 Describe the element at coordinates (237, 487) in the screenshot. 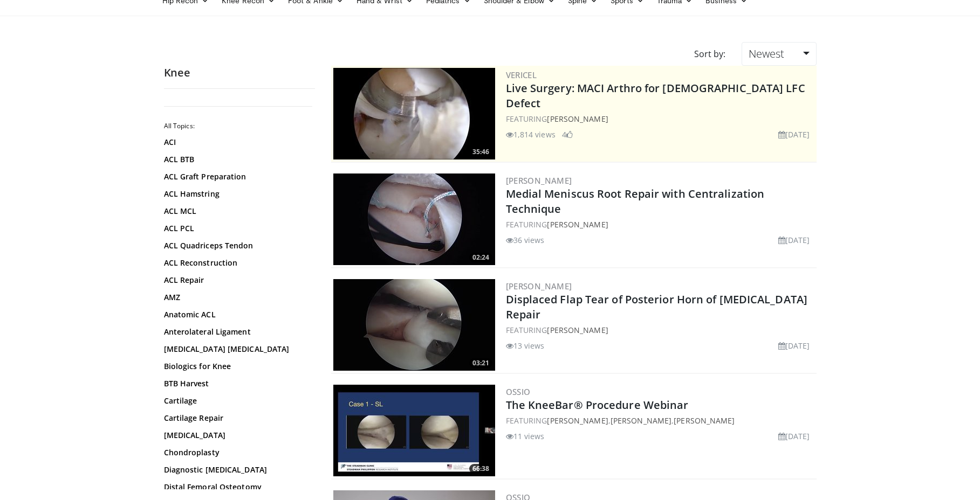

I see `a: Distal Femoral Osteotomy` at that location.